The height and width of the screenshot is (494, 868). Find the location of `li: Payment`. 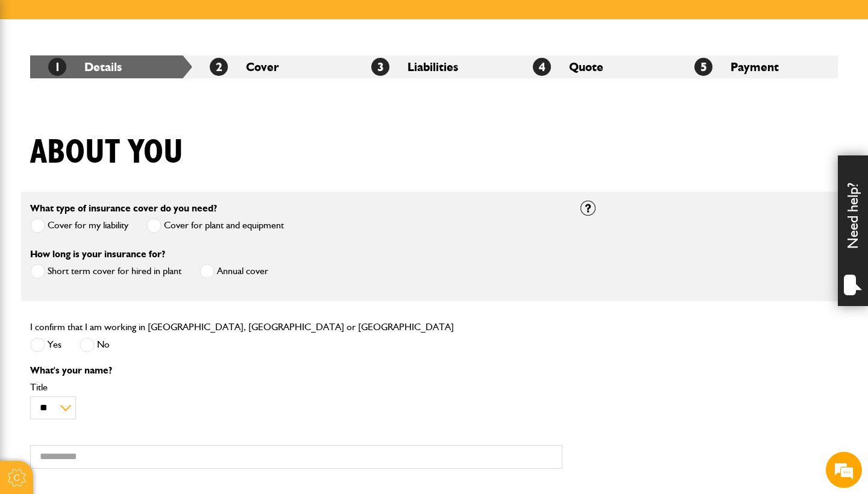

li: Payment is located at coordinates (757, 67).